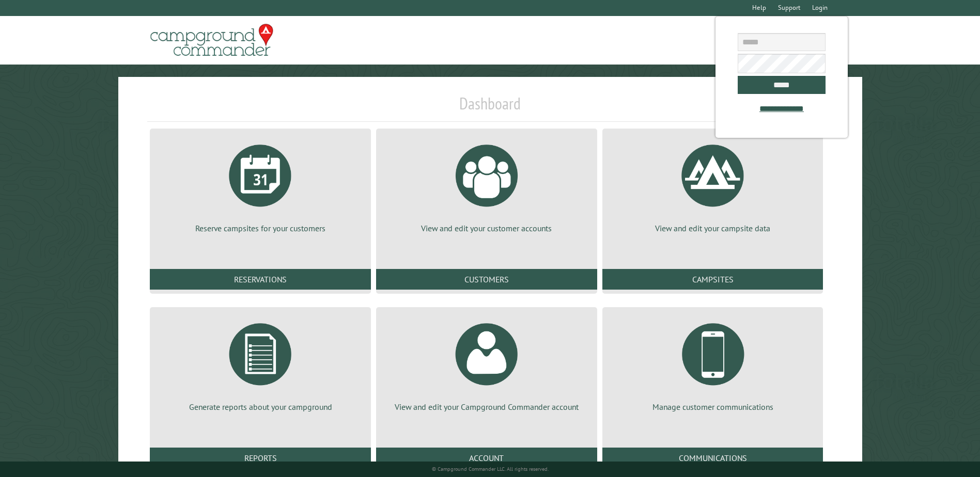 This screenshot has height=477, width=980. Describe the element at coordinates (260, 407) in the screenshot. I see `p: Generate reports about your campground` at that location.